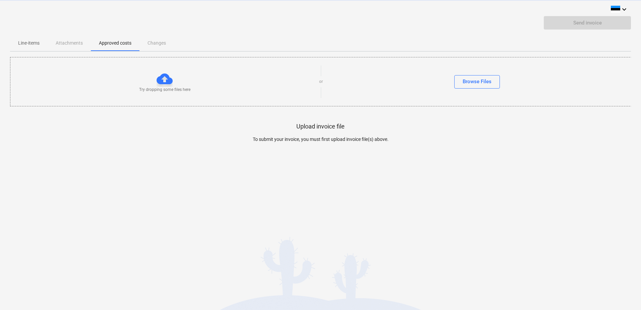 The image size is (641, 310). Describe the element at coordinates (164, 89) in the screenshot. I see `p: Try dropping some files here` at that location.